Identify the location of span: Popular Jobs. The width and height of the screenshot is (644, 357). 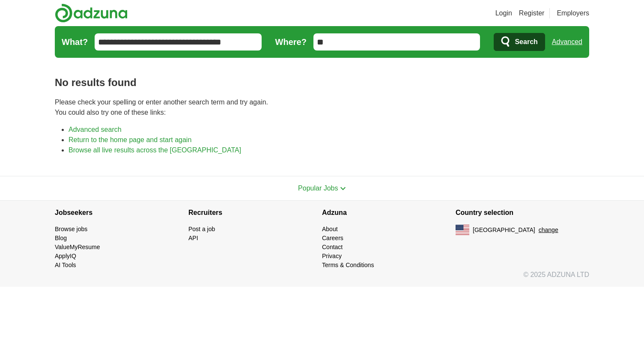
(318, 188).